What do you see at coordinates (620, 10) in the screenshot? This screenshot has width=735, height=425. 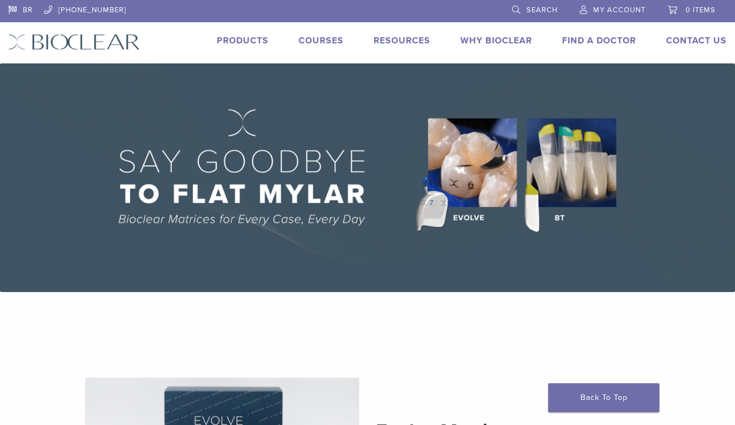 I see `span: My Account` at bounding box center [620, 10].